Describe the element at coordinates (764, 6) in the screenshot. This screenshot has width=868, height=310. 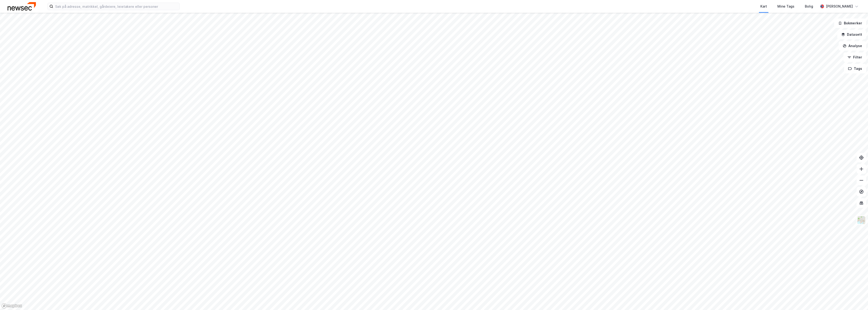
I see `div: Kart` at that location.